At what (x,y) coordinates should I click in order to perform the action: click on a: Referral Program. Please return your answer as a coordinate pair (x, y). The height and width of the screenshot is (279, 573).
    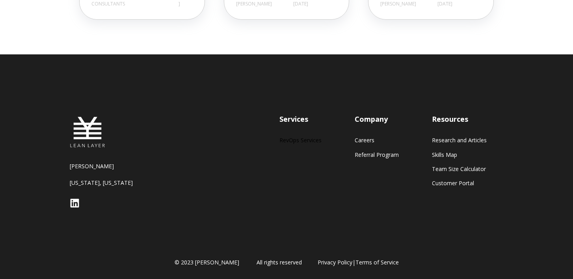
    Looking at the image, I should click on (377, 154).